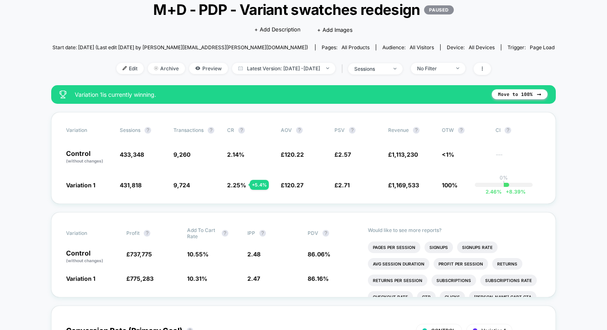 The image size is (607, 330). Describe the element at coordinates (426, 297) in the screenshot. I see `li: Ctr` at that location.